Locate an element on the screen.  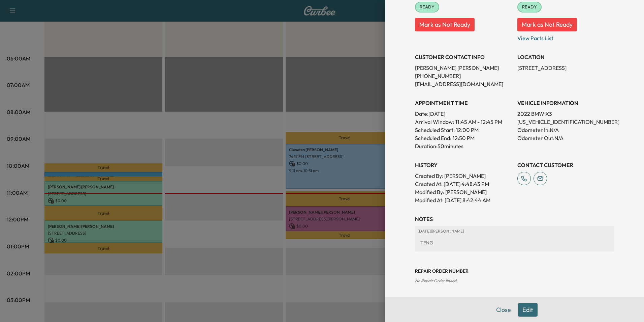
p: 2022 BMW X3 is located at coordinates (566, 114).